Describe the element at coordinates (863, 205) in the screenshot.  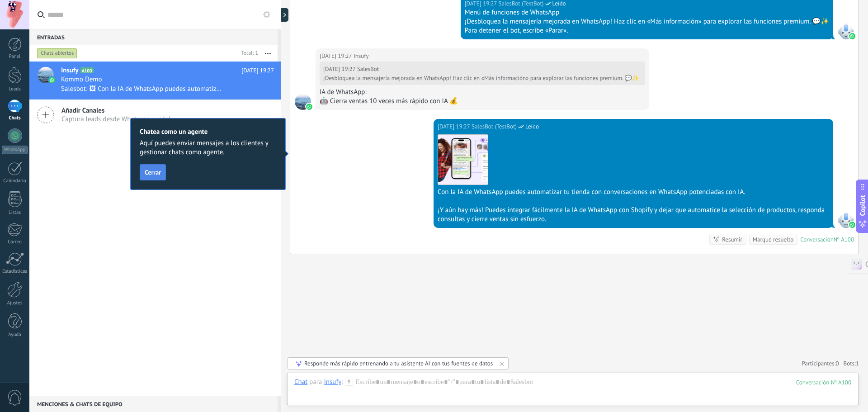
I see `span: Copilot` at that location.